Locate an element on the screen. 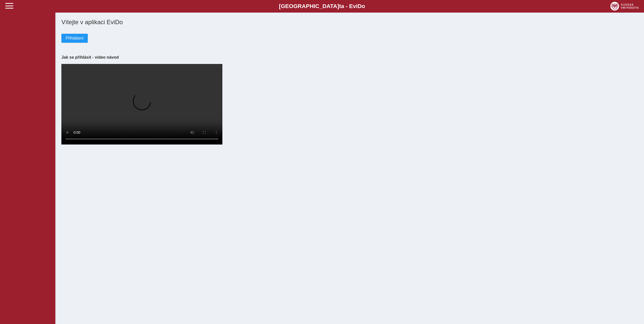 Image resolution: width=644 pixels, height=324 pixels. span: o is located at coordinates (364, 6).